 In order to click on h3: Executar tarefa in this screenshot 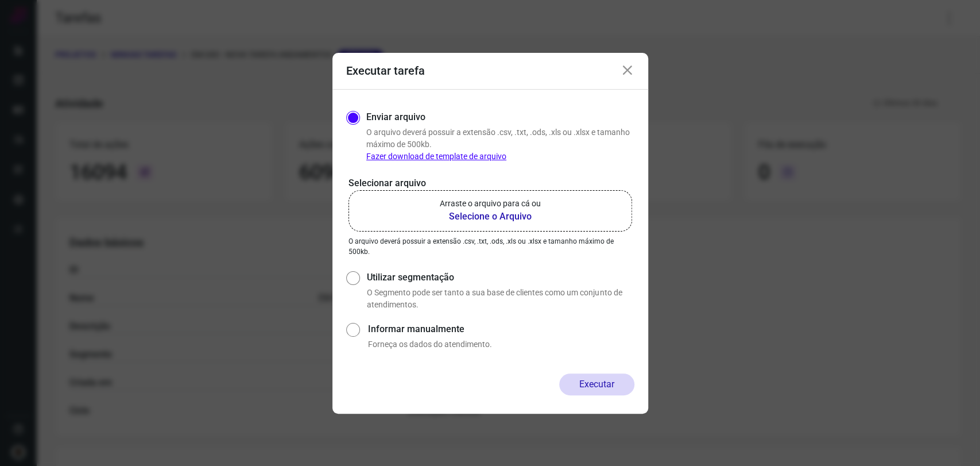, I will do `click(385, 71)`.